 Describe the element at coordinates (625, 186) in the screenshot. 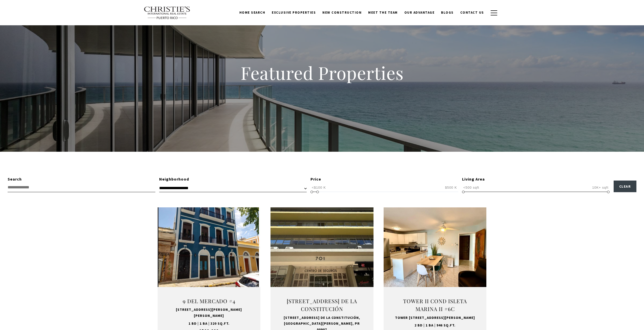

I see `button: Clear` at that location.